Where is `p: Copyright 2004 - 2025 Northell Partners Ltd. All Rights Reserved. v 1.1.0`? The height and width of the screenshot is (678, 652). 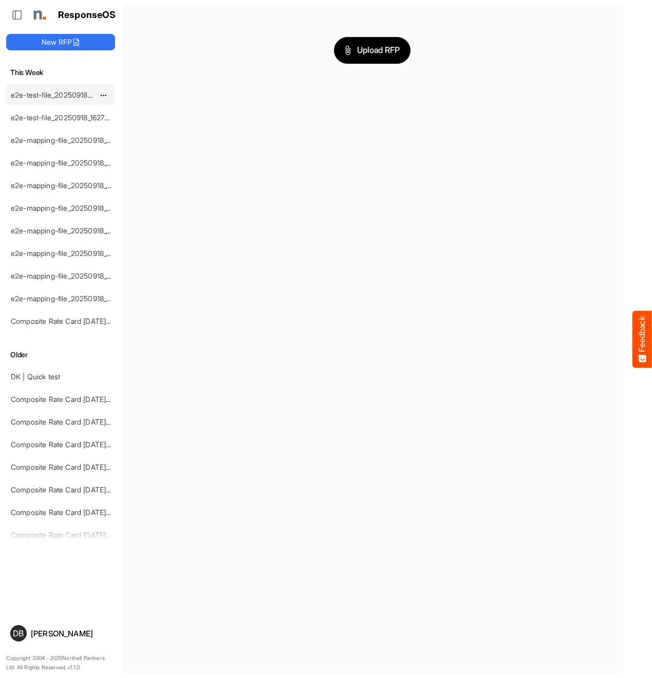 p: Copyright 2004 - 2025 Northell Partners Ltd. All Rights Reserved. v 1.1.0 is located at coordinates (61, 662).